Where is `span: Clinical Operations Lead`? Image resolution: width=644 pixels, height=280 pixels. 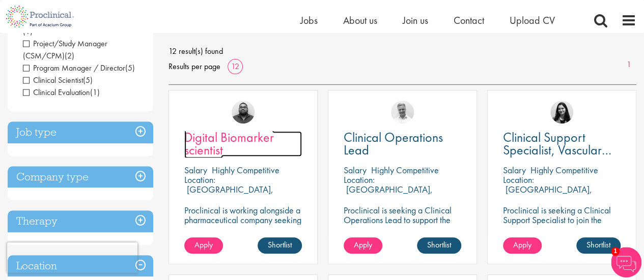 span: Clinical Operations Lead is located at coordinates (393, 144).